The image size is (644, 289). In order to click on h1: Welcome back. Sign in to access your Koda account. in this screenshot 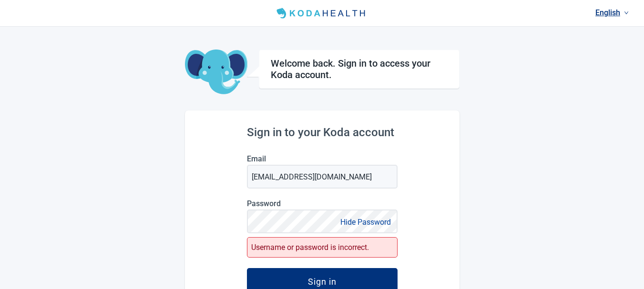, I will do `click(359, 69)`.